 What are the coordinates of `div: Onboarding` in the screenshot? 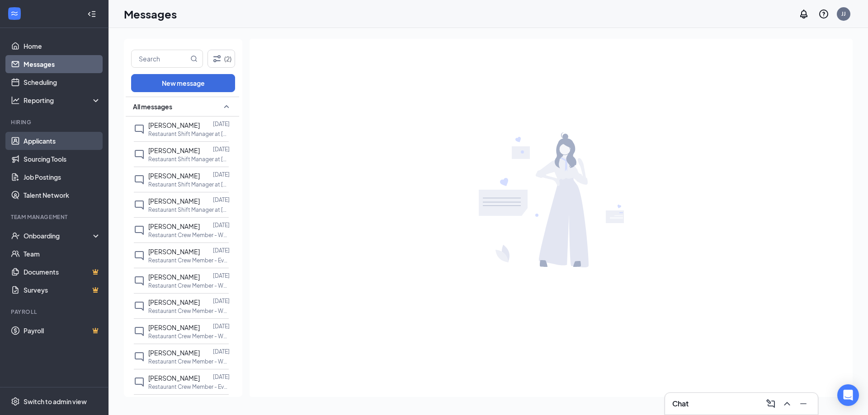 It's located at (58, 235).